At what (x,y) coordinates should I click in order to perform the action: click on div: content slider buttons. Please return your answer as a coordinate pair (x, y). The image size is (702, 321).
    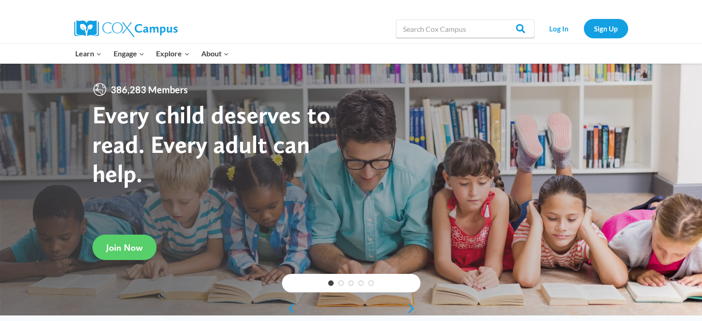
    Looking at the image, I should click on (351, 308).